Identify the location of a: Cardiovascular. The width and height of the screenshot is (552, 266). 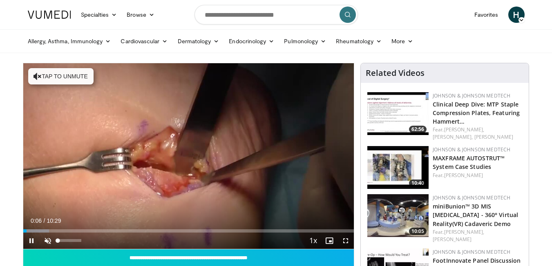
(144, 41).